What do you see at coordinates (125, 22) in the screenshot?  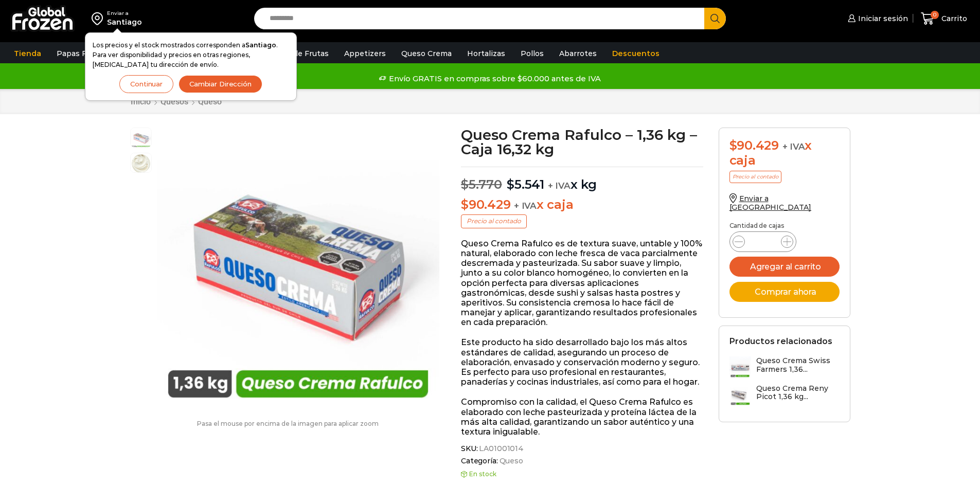 I see `div: Santiago` at bounding box center [125, 22].